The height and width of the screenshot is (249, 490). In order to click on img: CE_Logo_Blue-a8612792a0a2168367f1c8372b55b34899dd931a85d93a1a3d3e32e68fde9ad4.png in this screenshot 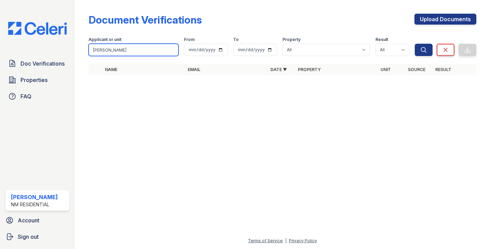, I will do `click(37, 28)`.